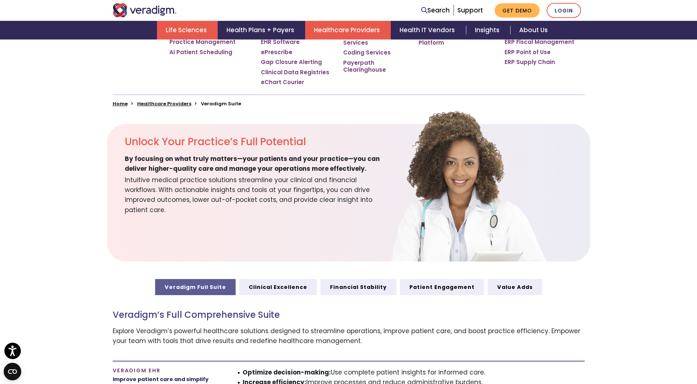 The width and height of the screenshot is (697, 384). I want to click on a: ERP Supply Chain, so click(530, 62).